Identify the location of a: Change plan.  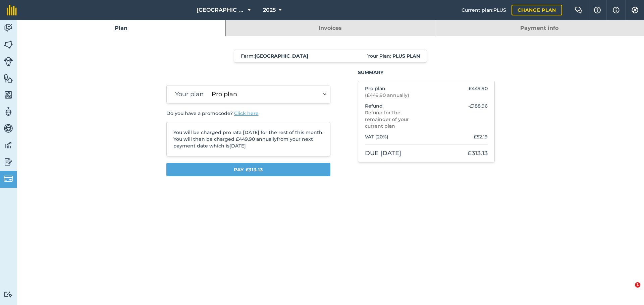
(537, 10).